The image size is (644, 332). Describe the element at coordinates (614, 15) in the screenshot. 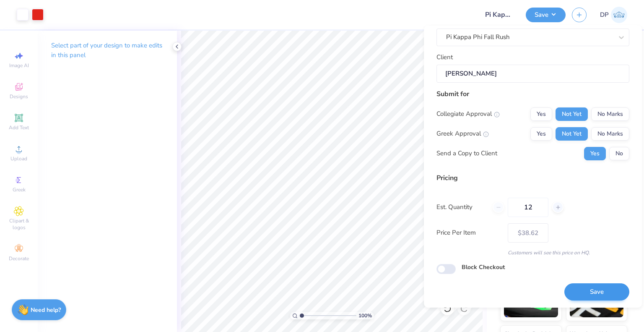

I see `a: DP` at that location.